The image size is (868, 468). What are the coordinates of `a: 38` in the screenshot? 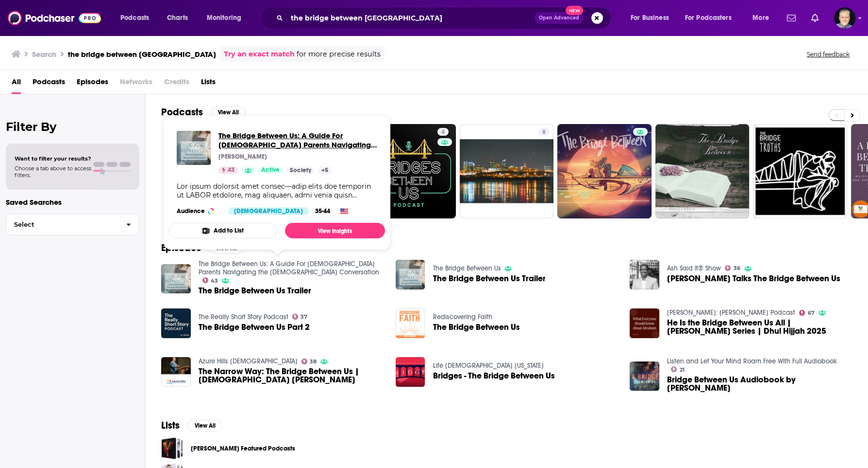 It's located at (309, 361).